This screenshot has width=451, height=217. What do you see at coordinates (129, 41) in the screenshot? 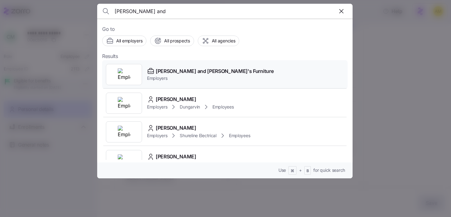
I see `span: All employers` at bounding box center [129, 41].